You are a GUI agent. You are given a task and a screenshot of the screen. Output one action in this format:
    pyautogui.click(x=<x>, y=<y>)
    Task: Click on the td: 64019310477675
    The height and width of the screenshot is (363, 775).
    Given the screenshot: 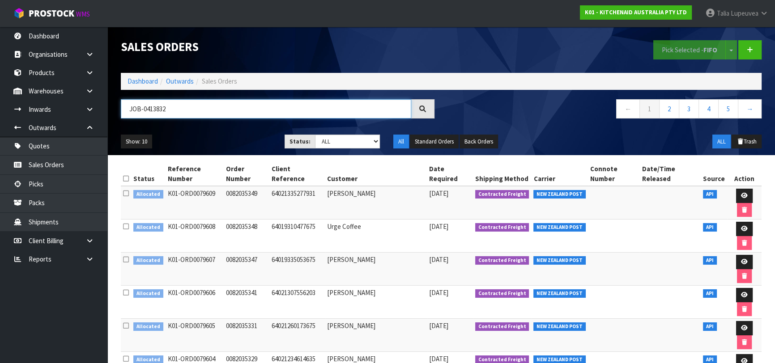 What is the action you would take?
    pyautogui.click(x=297, y=236)
    